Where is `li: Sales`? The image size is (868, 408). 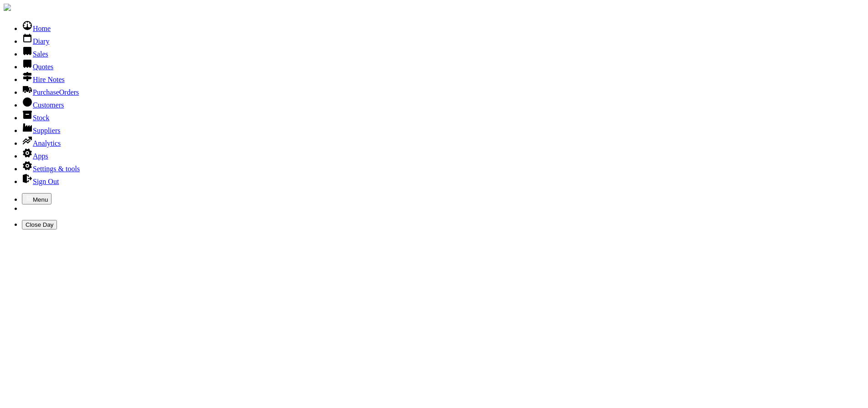 li: Sales is located at coordinates (443, 52).